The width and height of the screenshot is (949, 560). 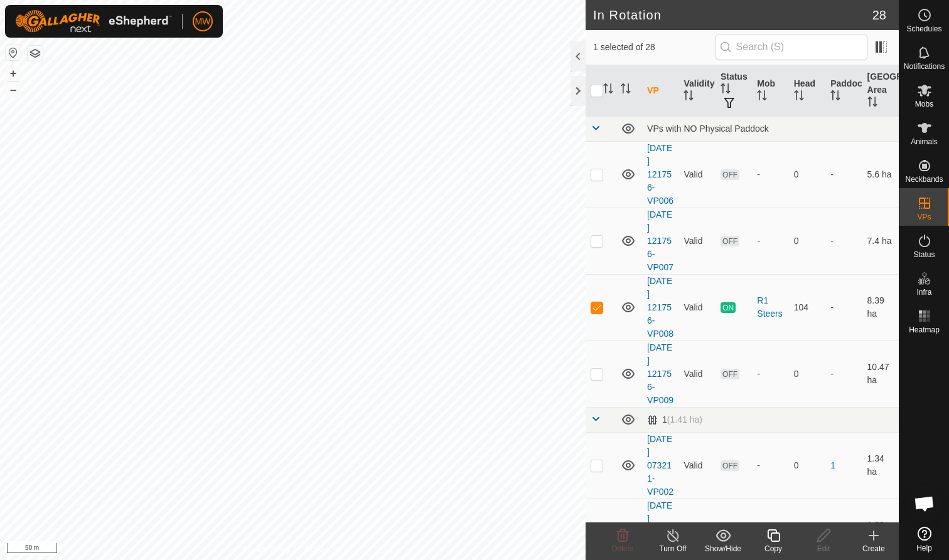 I want to click on th: Head, so click(x=807, y=91).